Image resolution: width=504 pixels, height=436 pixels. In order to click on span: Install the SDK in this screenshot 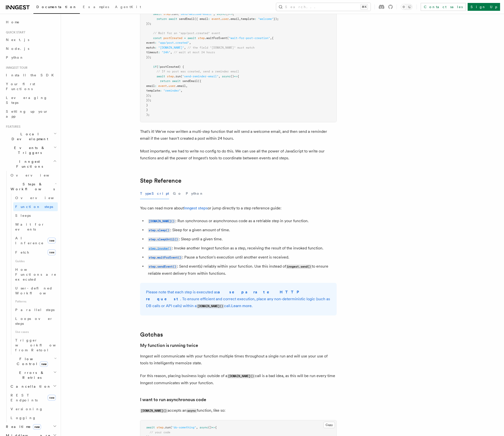, I will do `click(31, 75)`.